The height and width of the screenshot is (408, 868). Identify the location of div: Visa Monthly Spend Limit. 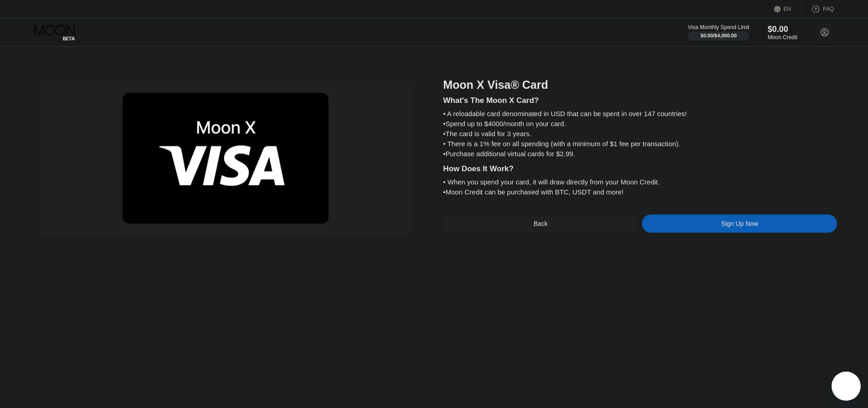
(718, 28).